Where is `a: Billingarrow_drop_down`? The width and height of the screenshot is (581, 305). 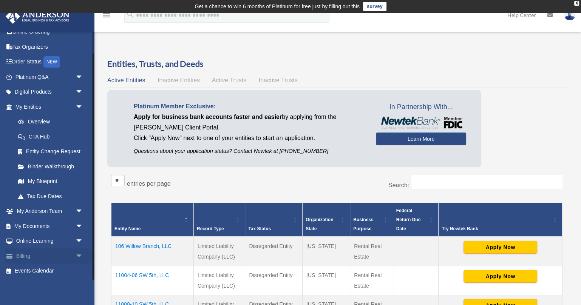 a: Billingarrow_drop_down is located at coordinates (50, 256).